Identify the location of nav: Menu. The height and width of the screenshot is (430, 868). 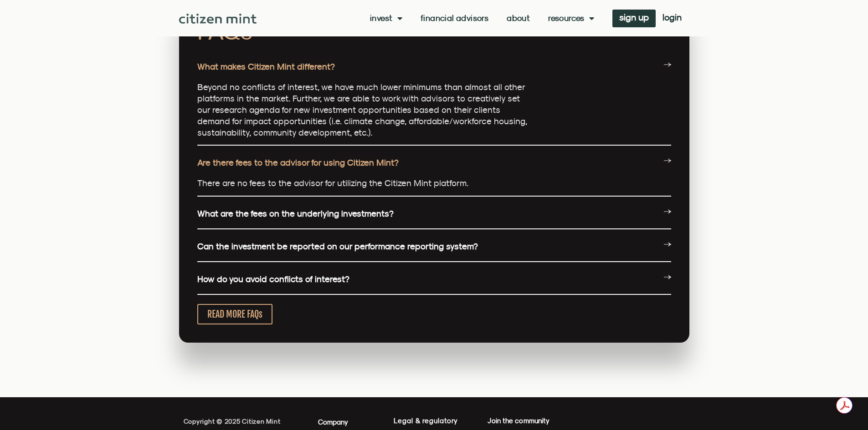
(482, 18).